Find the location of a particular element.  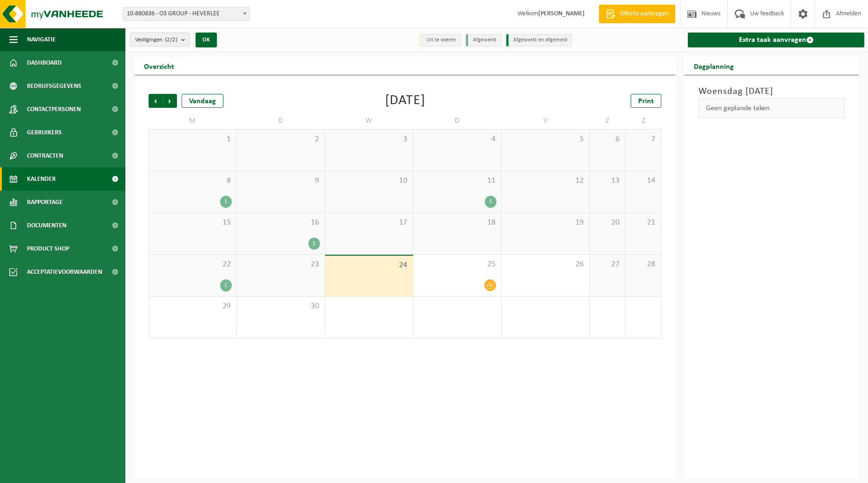

li: Uit te voeren is located at coordinates (440, 40).